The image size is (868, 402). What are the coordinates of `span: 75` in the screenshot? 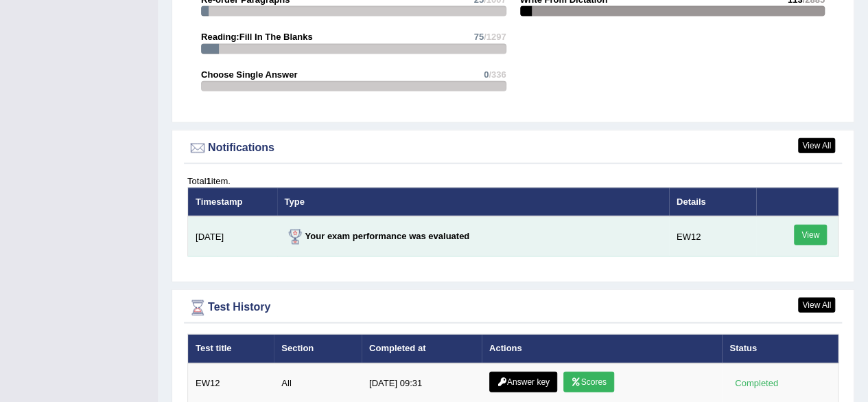 It's located at (478, 37).